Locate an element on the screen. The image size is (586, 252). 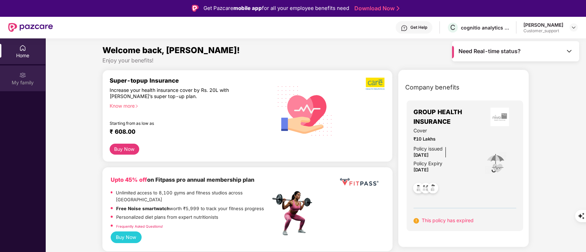
img: icon is located at coordinates (495, 163).